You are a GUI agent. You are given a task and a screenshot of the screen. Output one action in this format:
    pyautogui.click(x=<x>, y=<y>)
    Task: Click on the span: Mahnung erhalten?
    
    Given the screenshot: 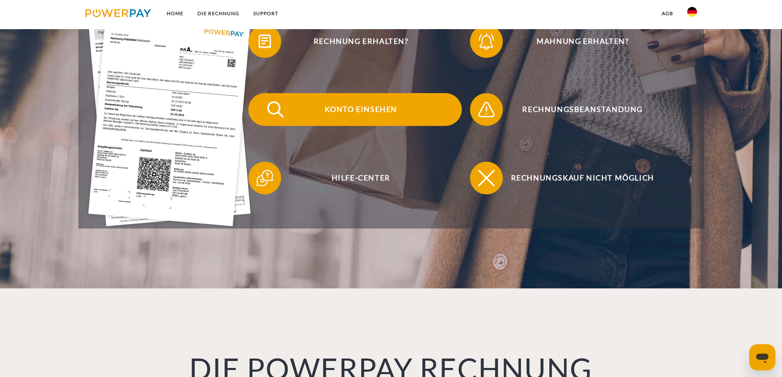 What is the action you would take?
    pyautogui.click(x=583, y=41)
    